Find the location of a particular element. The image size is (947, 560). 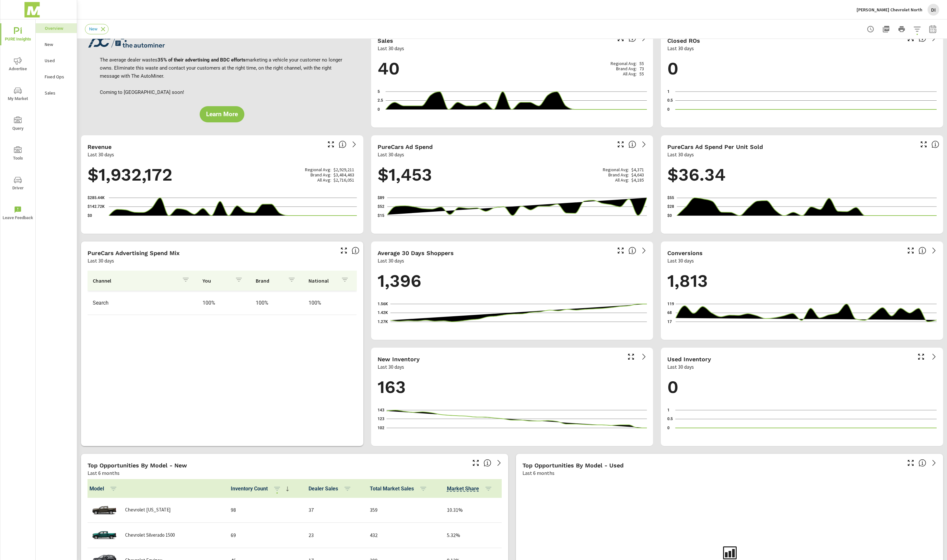

div: Used is located at coordinates (56, 61).